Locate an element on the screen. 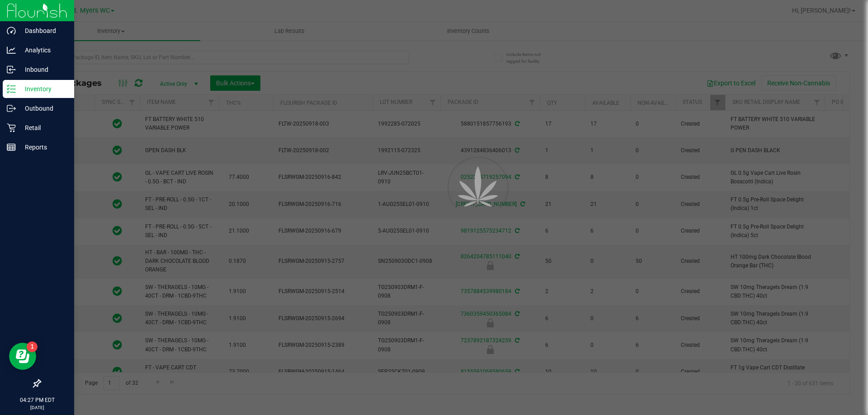 The image size is (868, 415). p: Reports is located at coordinates (43, 147).